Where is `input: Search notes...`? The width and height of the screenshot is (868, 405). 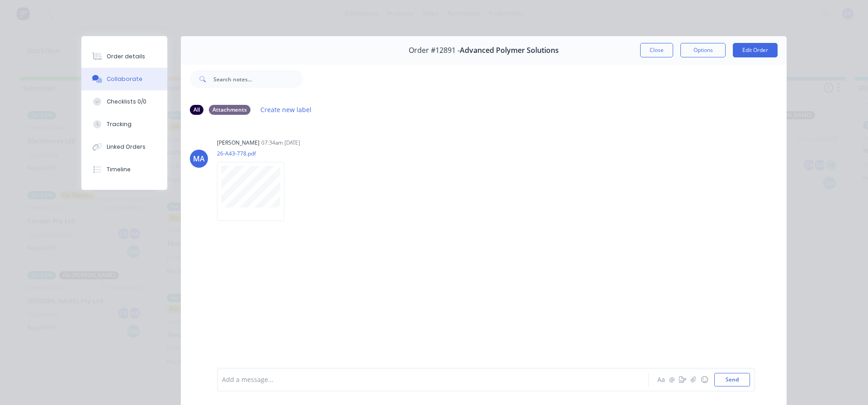
input: Search notes... is located at coordinates (258, 79).